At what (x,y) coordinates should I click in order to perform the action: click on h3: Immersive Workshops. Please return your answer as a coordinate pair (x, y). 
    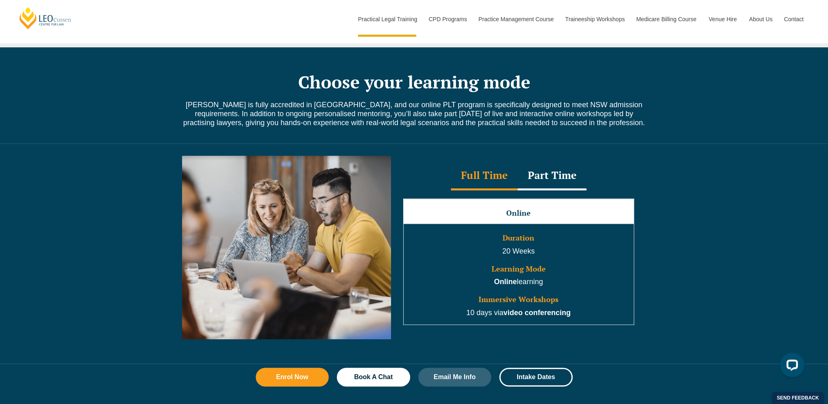
    Looking at the image, I should click on (518, 299).